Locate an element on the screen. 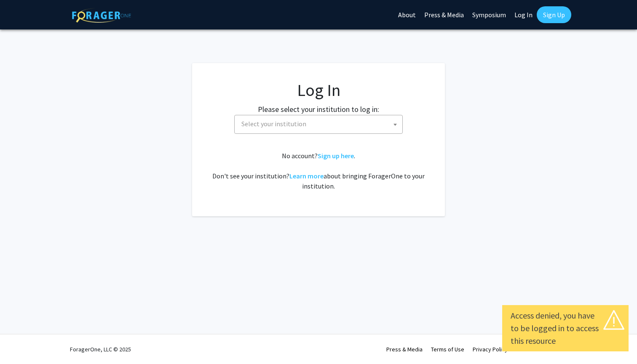 This screenshot has height=364, width=637. a: Sign Up is located at coordinates (554, 15).